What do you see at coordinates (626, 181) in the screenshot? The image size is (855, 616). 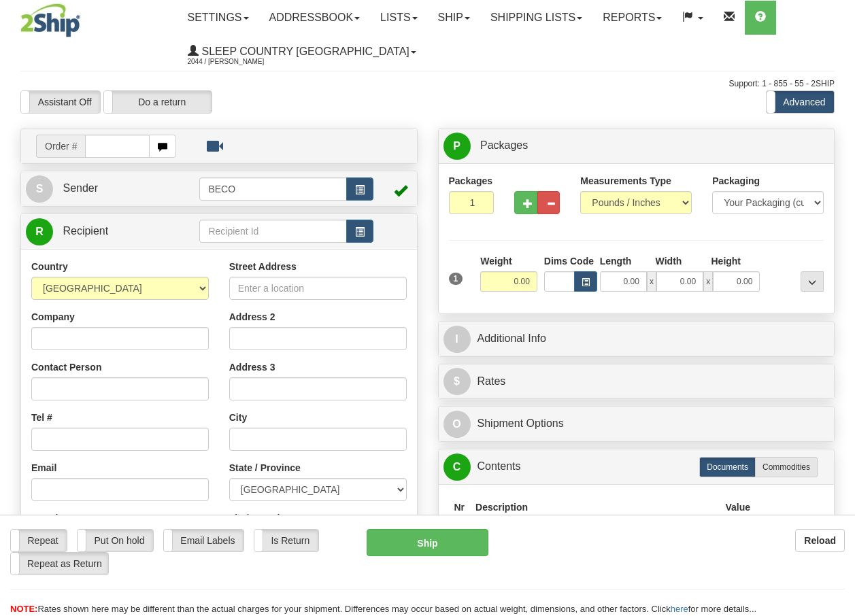 I see `label: Measurements Type` at bounding box center [626, 181].